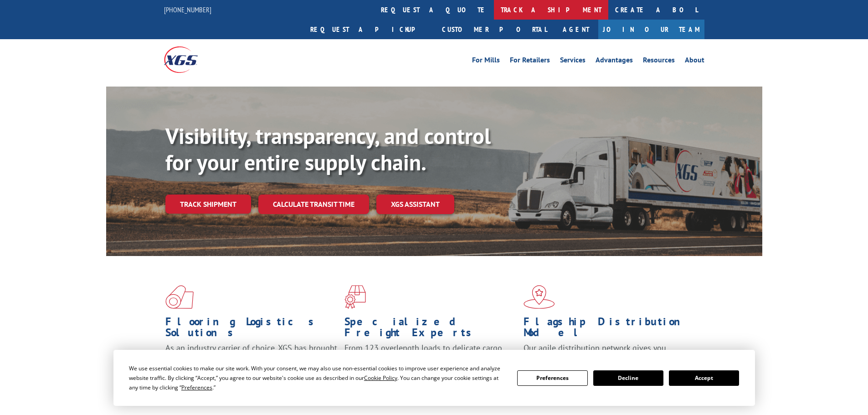  I want to click on p: From 123 overlength loads to delicate cargo, our experienced staff knows the best way to move you..., so click(430, 363).